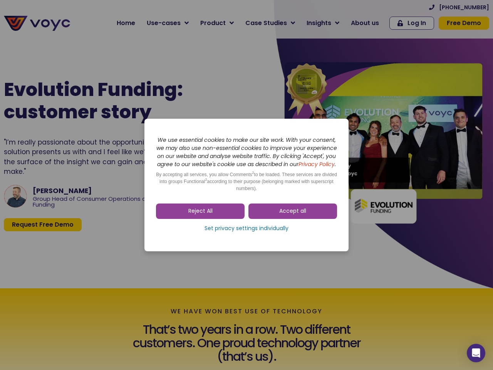 This screenshot has width=493, height=370. What do you see at coordinates (247, 229) in the screenshot?
I see `a: Set privacy settings individually` at bounding box center [247, 229].